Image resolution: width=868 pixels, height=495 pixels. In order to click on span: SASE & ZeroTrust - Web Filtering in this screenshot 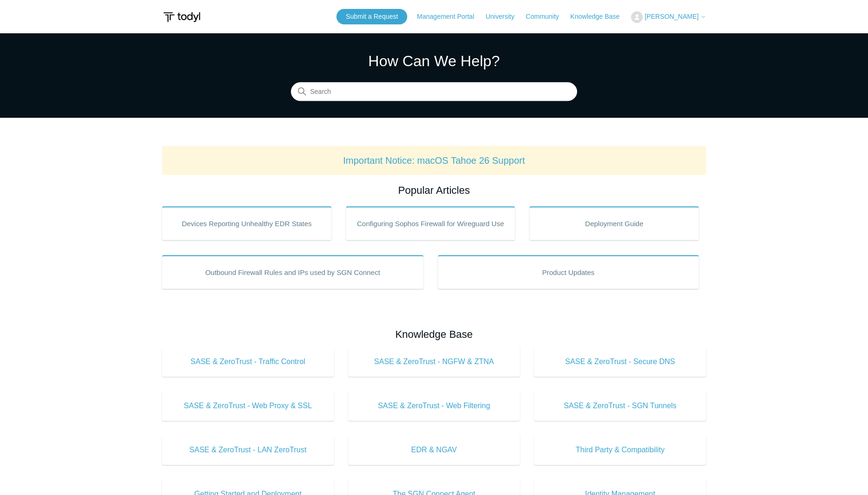, I will do `click(434, 406)`.